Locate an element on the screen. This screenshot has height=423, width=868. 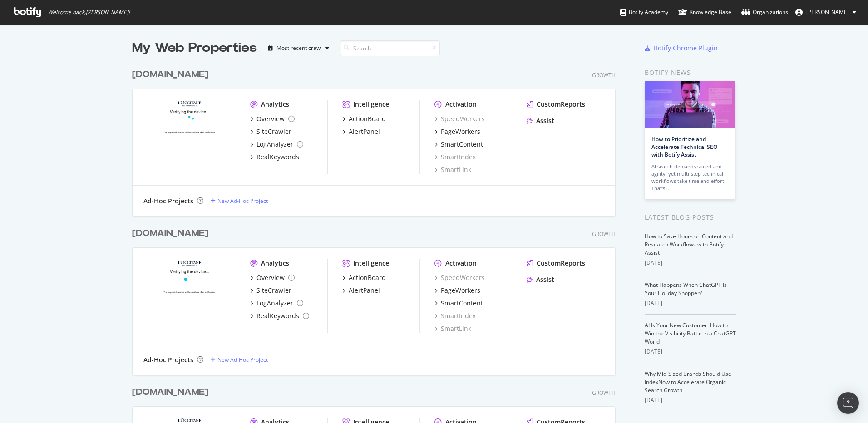
div: Botify Academy is located at coordinates (645, 12).